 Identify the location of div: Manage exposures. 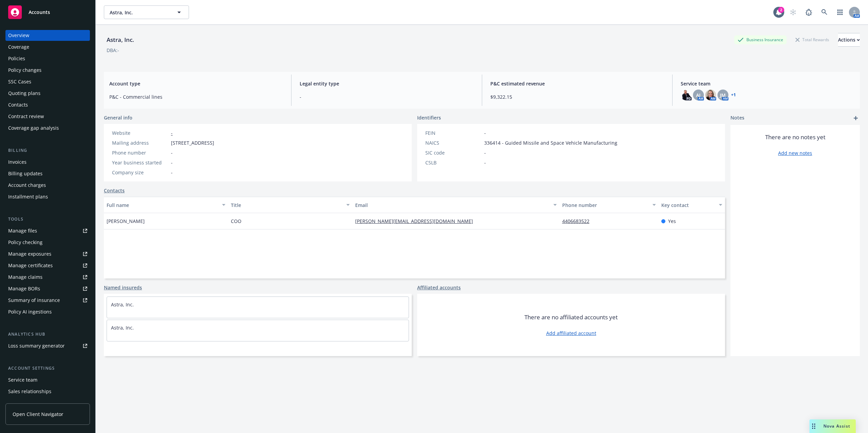
(30, 254).